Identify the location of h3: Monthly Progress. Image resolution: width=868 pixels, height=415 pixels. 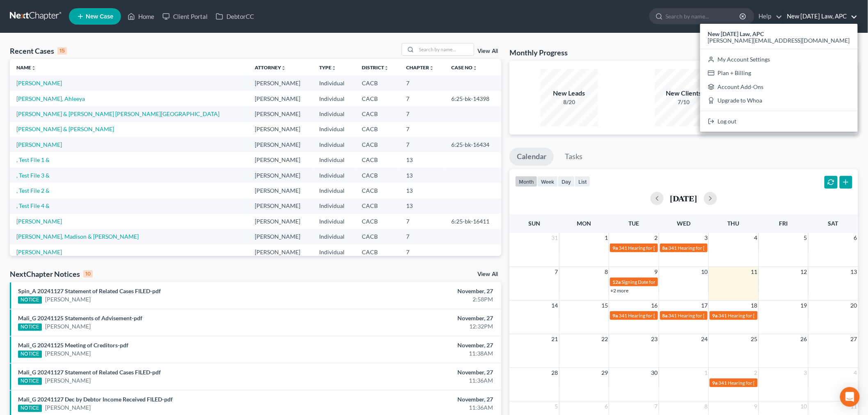
(539, 53).